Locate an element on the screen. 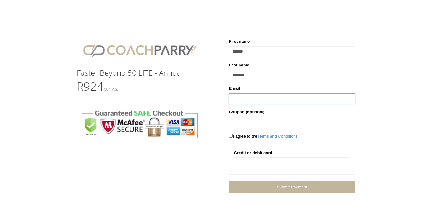 Image resolution: width=432 pixels, height=206 pixels. a: Submit Payment is located at coordinates (291, 187).